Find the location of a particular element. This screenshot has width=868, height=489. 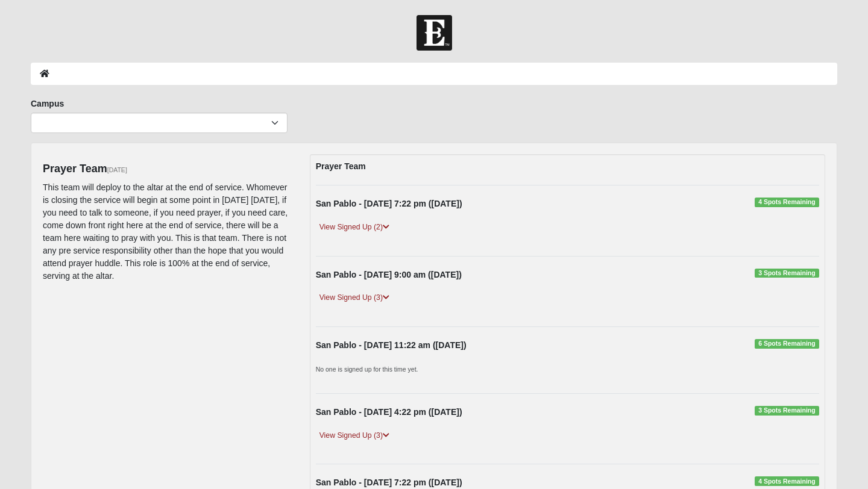

img: Church of Eleven22 Logo is located at coordinates (434, 33).